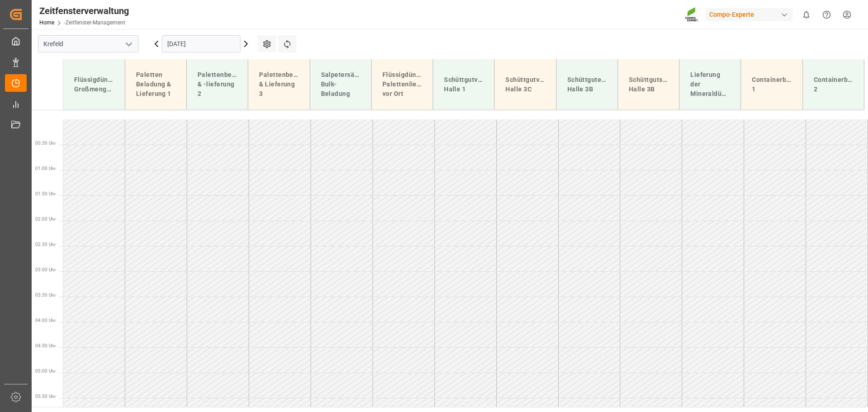 The width and height of the screenshot is (868, 412). Describe the element at coordinates (226, 84) in the screenshot. I see `font: Palettenbeladung & -lieferung 2` at that location.